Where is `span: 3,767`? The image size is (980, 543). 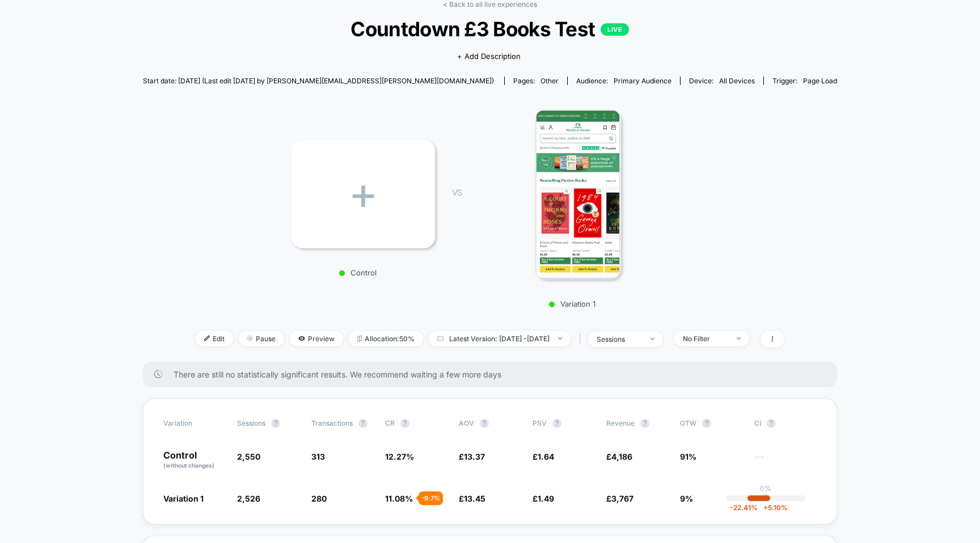 span: 3,767 is located at coordinates (622, 498).